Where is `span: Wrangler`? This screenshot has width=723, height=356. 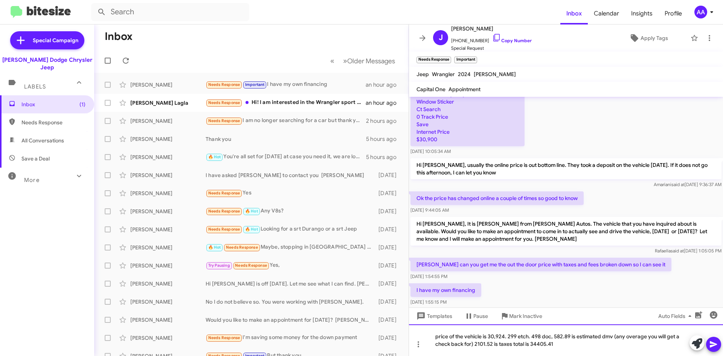 span: Wrangler is located at coordinates (443, 74).